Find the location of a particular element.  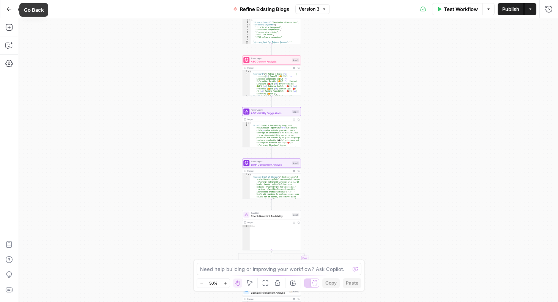

div: { "Primary Keyword":"ServiceNow alternatives", "Secondary Keywords":[ "Jira Service Management", ... is located at coordinates (271, 24).